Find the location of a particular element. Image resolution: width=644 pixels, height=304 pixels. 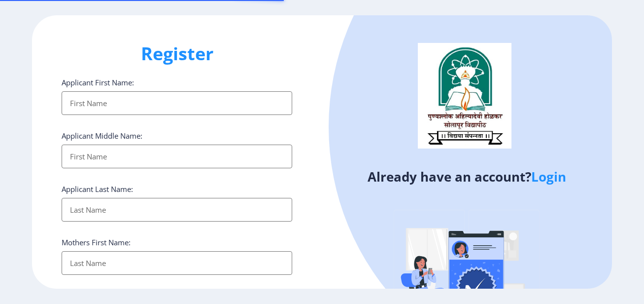

label: Applicant Middle Name: is located at coordinates (102, 136).